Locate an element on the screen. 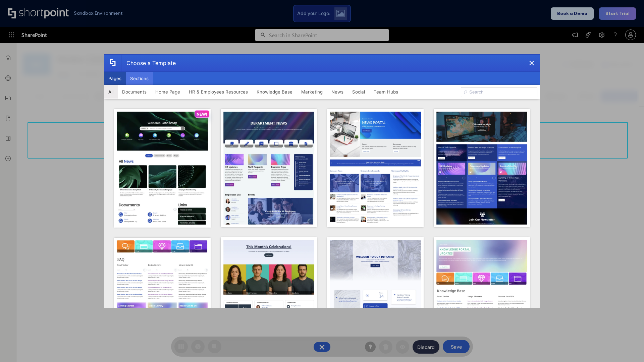 The height and width of the screenshot is (362, 644). button: HR & Employees Resources is located at coordinates (219, 92).